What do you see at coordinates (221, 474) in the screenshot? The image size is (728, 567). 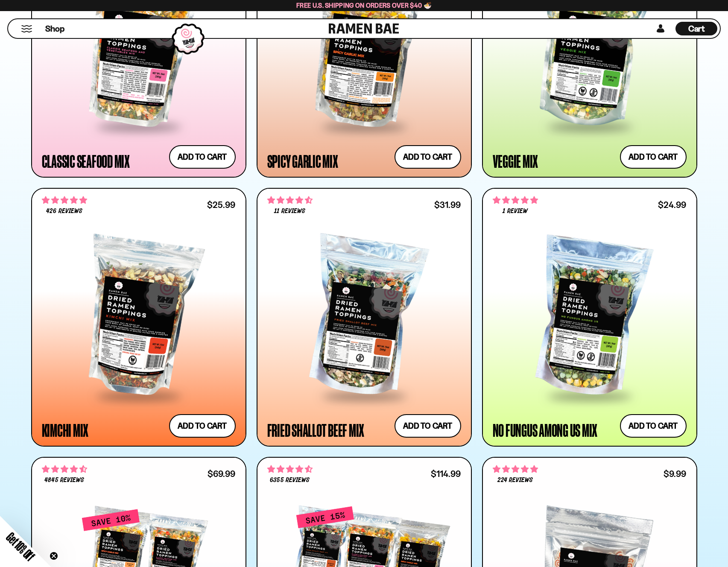 I see `div: $69.99` at bounding box center [221, 474].